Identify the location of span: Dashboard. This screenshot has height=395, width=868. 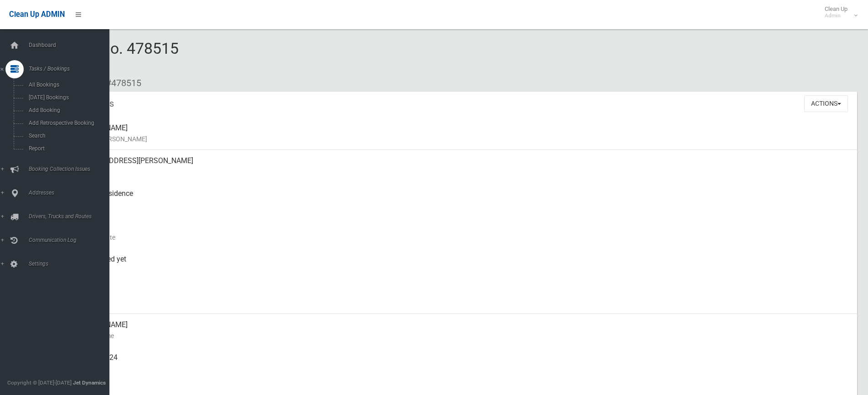
(71, 45).